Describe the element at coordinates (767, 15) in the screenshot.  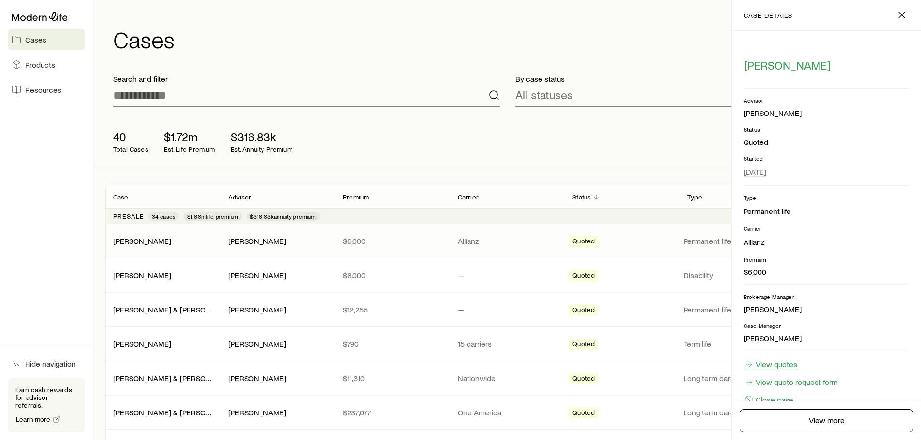
I see `p: case details` at that location.